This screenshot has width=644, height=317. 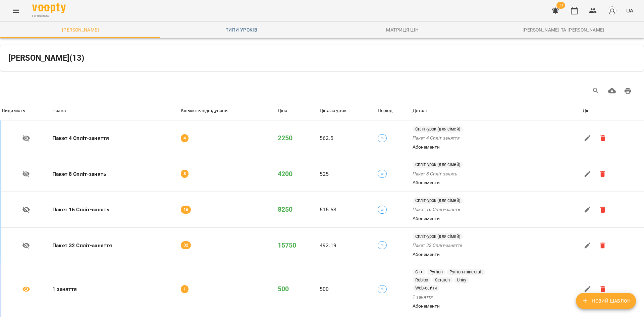 What do you see at coordinates (422, 280) in the screenshot?
I see `span: Roblox` at bounding box center [422, 280].